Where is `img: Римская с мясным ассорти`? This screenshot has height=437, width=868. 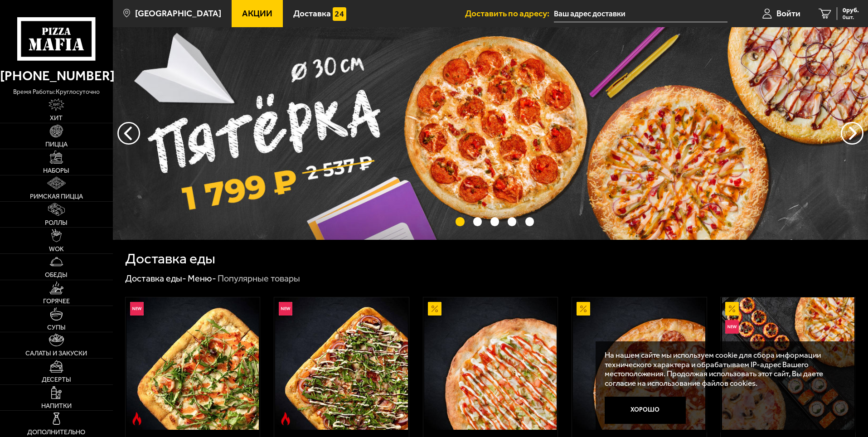
img: Римская с мясным ассорти is located at coordinates (341, 364).